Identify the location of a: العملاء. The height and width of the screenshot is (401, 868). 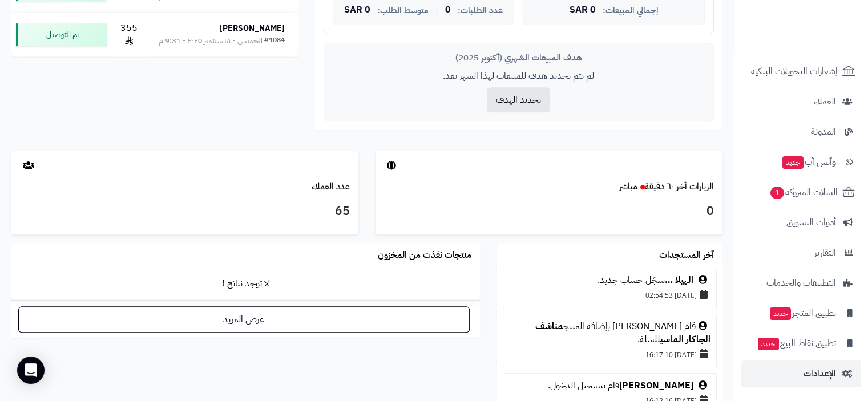
(801, 102).